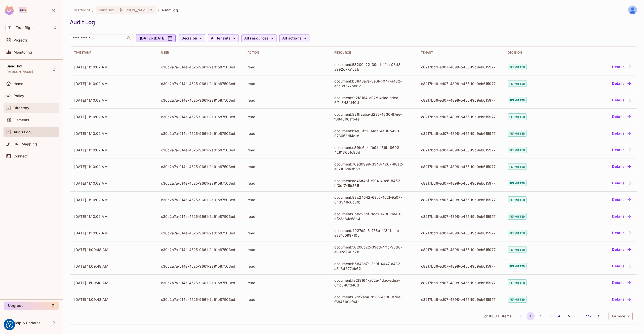  Describe the element at coordinates (21, 108) in the screenshot. I see `span: Directory` at that location.